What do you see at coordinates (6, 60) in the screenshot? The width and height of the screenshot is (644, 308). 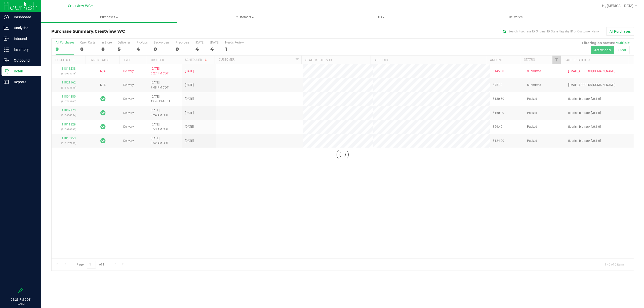 I see `inline-svg: Outbound` at bounding box center [6, 60].